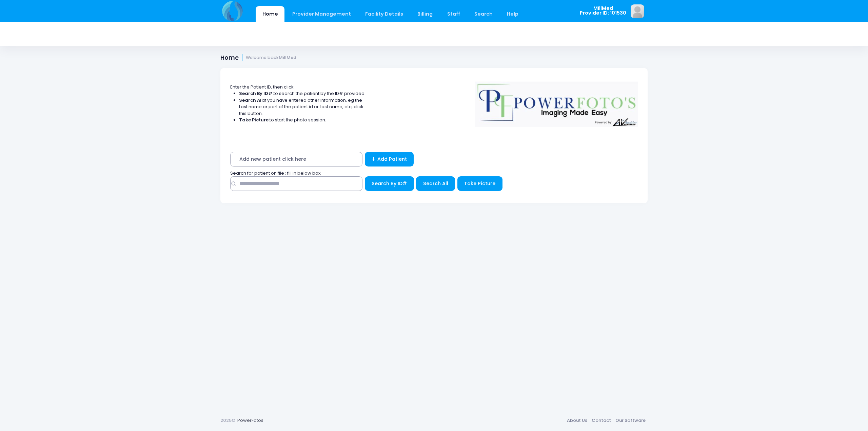  What do you see at coordinates (258, 58) in the screenshot?
I see `h1: Home` at bounding box center [258, 58].